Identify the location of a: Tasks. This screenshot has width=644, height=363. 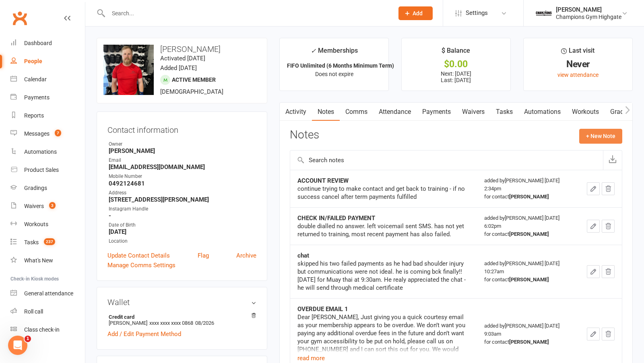
(504, 112).